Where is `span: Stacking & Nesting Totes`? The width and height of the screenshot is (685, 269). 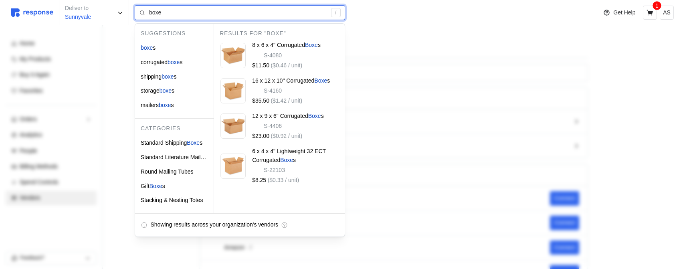 span: Stacking & Nesting Totes is located at coordinates (172, 200).